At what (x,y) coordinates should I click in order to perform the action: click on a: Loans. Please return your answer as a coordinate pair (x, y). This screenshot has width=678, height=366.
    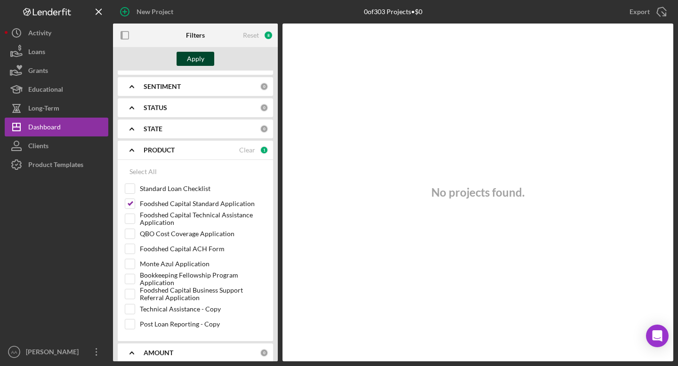
    Looking at the image, I should click on (57, 52).